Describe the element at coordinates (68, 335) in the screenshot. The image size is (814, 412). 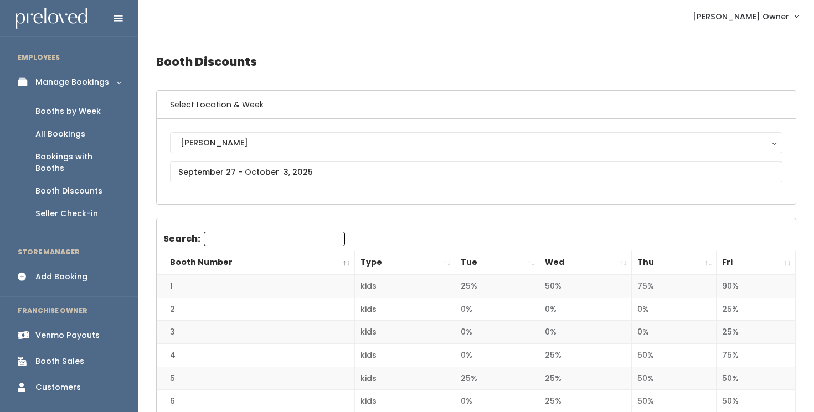
I see `div: Venmo Payouts` at that location.